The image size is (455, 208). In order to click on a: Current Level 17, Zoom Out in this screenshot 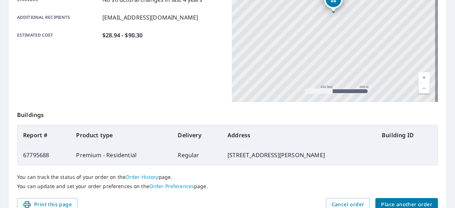, I will do `click(424, 88)`.